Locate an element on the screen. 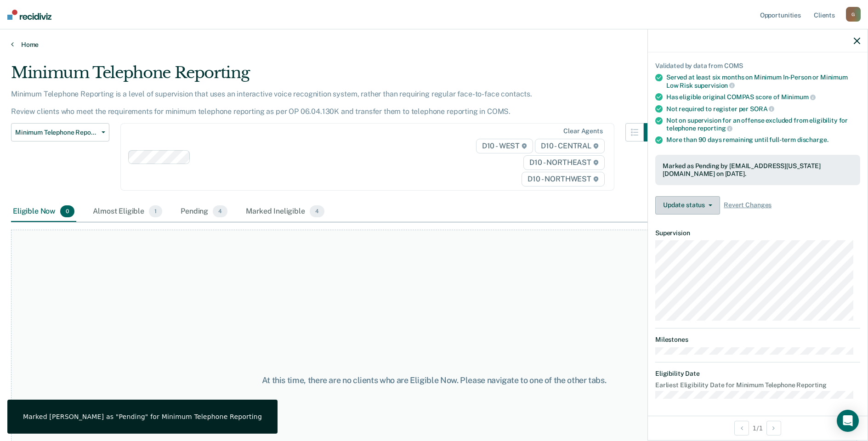  dt: Milestones is located at coordinates (758, 340).